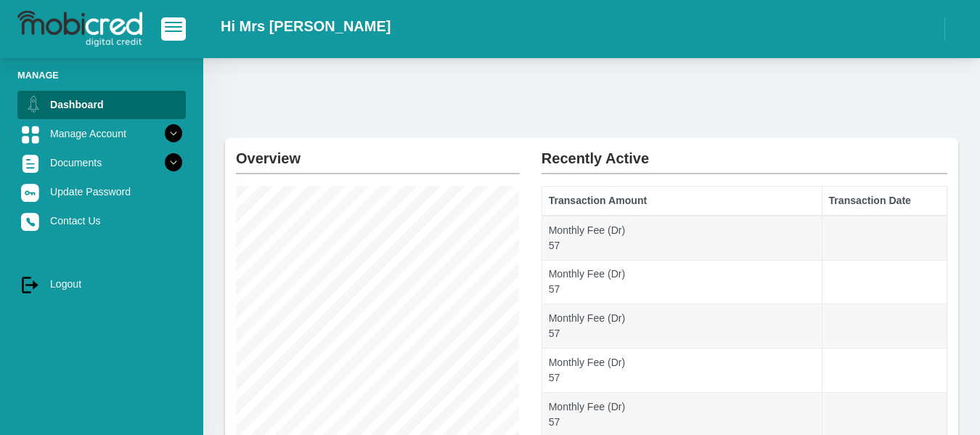 The width and height of the screenshot is (980, 435). I want to click on a: Documents, so click(101, 163).